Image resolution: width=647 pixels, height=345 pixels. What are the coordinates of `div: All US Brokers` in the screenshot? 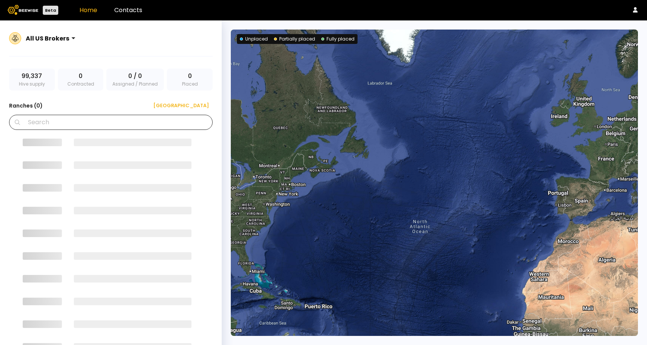 It's located at (47, 38).